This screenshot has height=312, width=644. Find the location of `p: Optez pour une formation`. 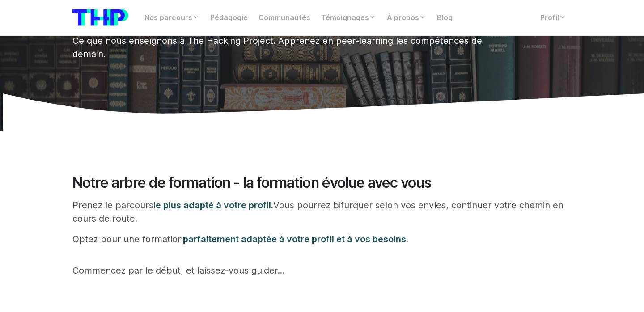

p: Optez pour une formation is located at coordinates (322, 239).